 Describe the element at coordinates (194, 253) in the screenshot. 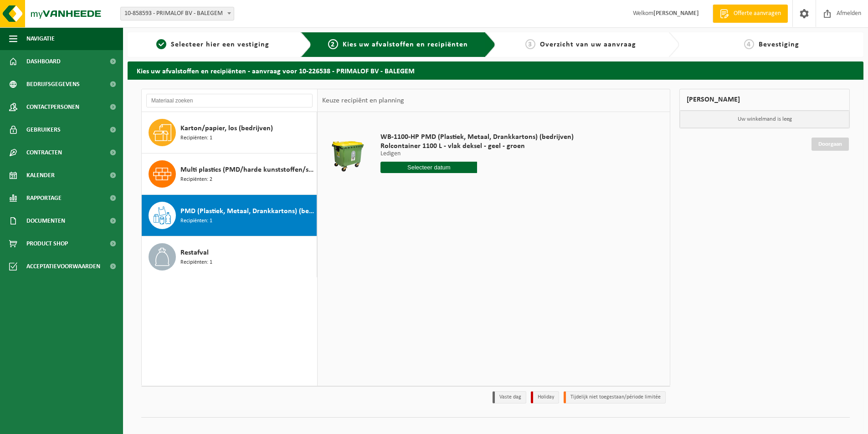

I see `span: Restafval` at that location.